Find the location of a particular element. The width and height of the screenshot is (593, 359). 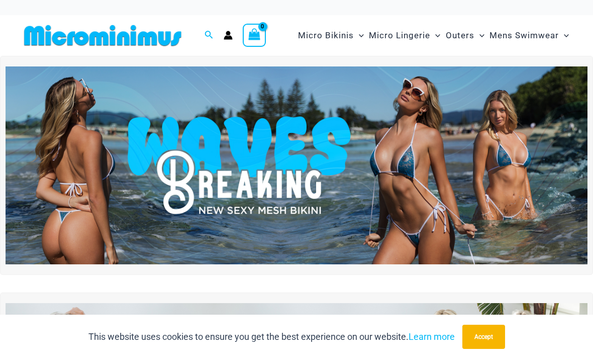

span: Micro Lingerie is located at coordinates (400, 35).